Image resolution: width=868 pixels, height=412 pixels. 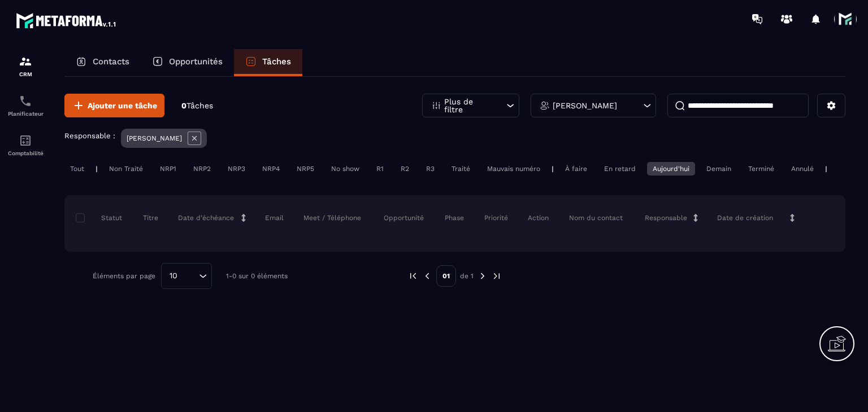 What do you see at coordinates (620, 169) in the screenshot?
I see `div: En retard` at bounding box center [620, 169].